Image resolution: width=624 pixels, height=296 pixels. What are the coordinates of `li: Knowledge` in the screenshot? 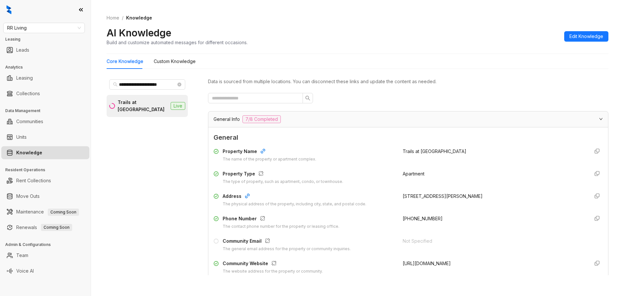 It's located at (45, 153).